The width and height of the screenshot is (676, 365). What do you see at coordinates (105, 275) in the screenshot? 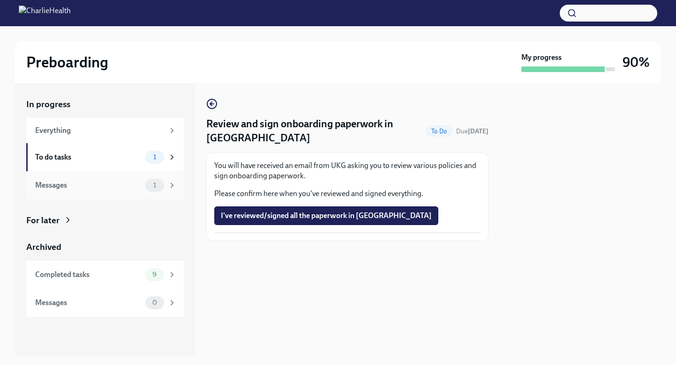
I see `a: Completed tasks9` at bounding box center [105, 275].